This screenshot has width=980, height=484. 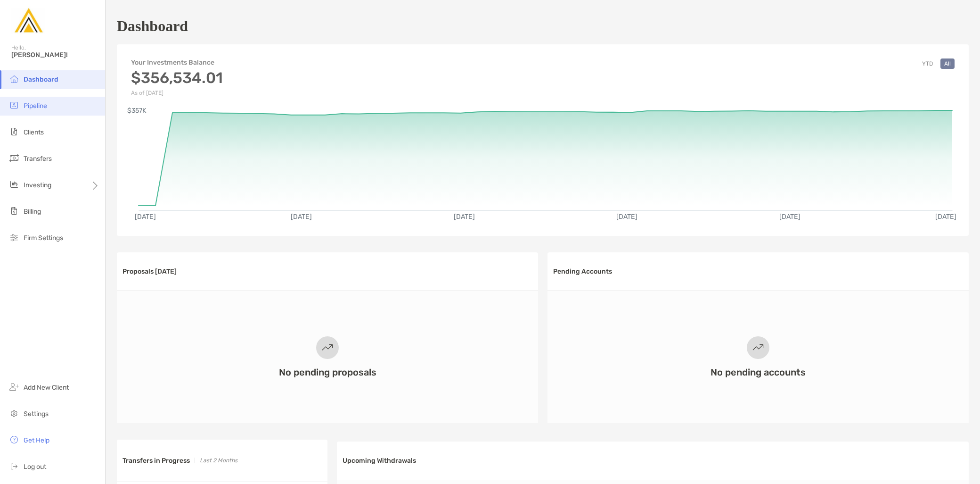 What do you see at coordinates (758, 373) in the screenshot?
I see `h3: No pending accounts` at bounding box center [758, 373].